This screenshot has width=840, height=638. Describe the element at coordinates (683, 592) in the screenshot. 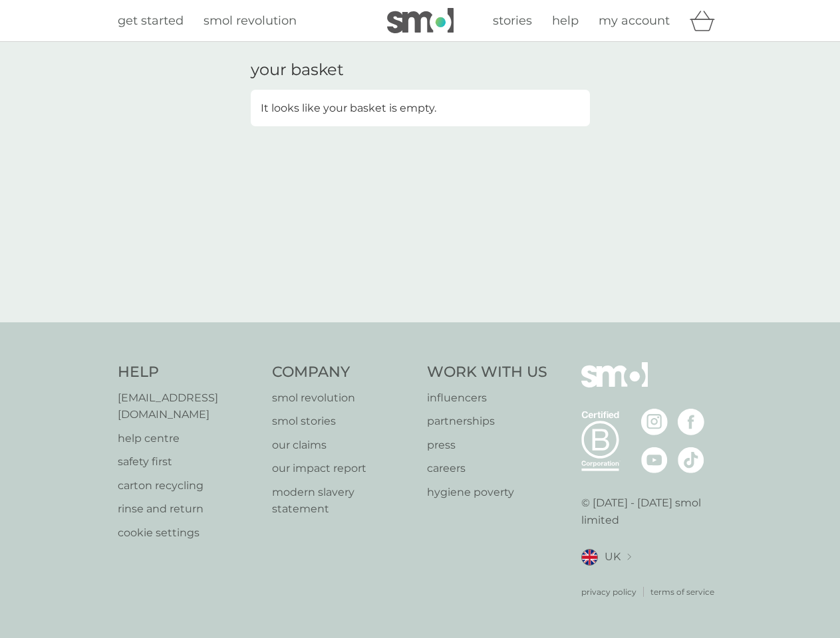

I see `p: terms of service` at that location.